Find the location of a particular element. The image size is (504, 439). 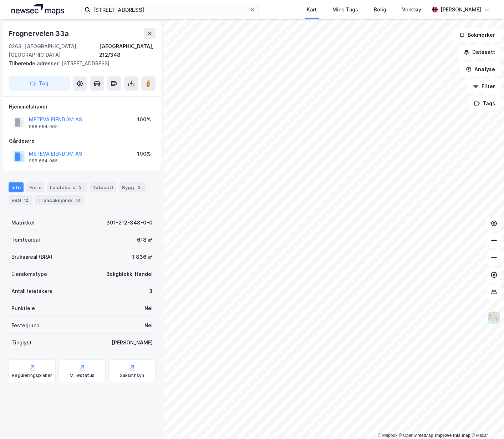

div: Eiere is located at coordinates (35, 188).